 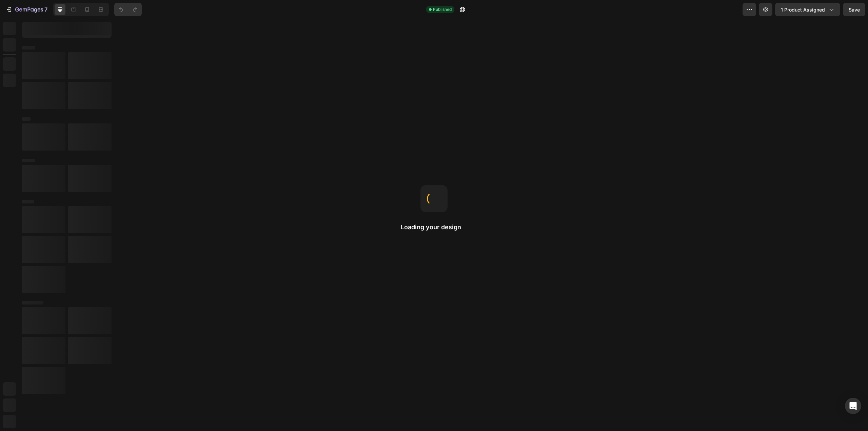 What do you see at coordinates (128, 10) in the screenshot?
I see `div: Undo/Redo` at bounding box center [128, 10].